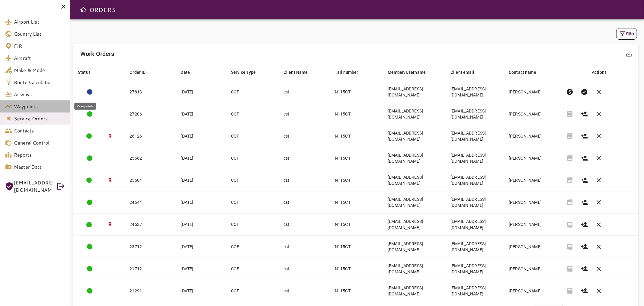 This screenshot has width=644, height=306. What do you see at coordinates (39, 82) in the screenshot?
I see `span: Route Calculator` at bounding box center [39, 82].